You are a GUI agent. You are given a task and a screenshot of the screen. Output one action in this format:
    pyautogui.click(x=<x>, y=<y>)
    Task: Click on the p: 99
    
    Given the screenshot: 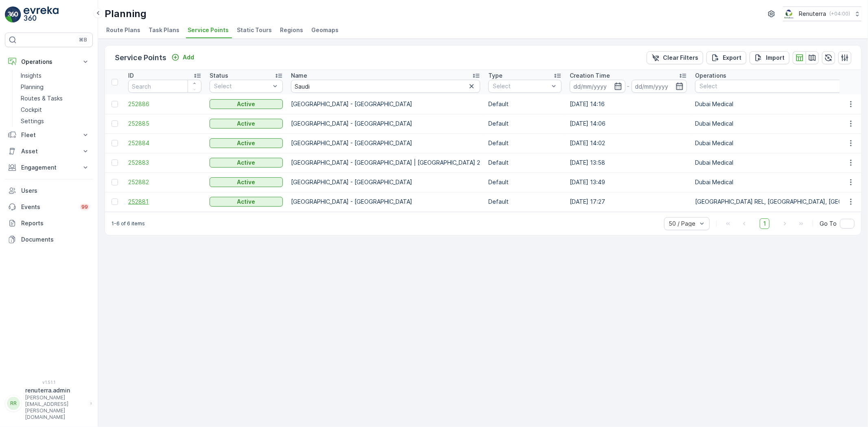 What is the action you would take?
    pyautogui.click(x=85, y=207)
    